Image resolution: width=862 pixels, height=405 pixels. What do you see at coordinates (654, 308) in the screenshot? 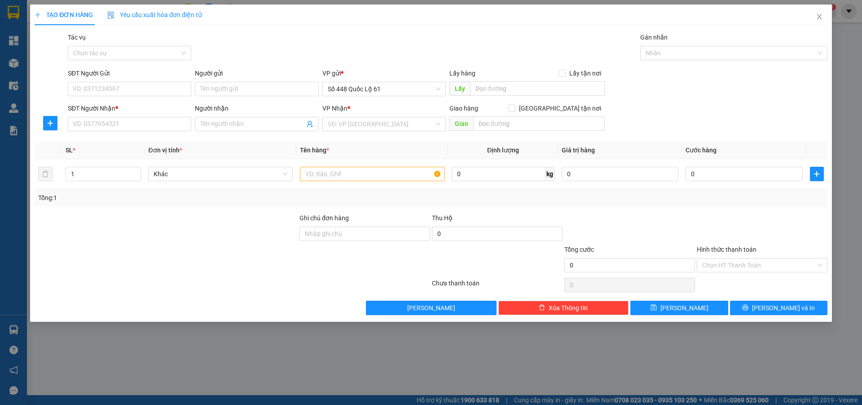
I see `span: save` at bounding box center [654, 308].